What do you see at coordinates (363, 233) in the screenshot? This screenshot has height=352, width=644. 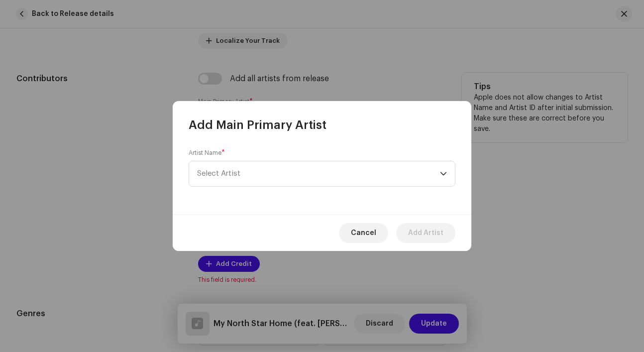 I see `button: Cancel` at bounding box center [363, 233].